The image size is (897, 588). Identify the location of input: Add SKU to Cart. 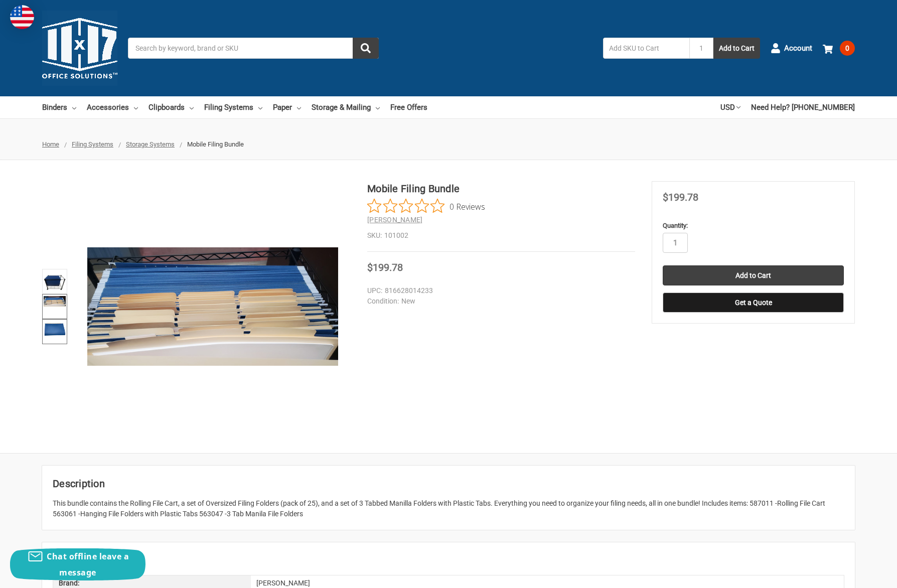
(647, 49).